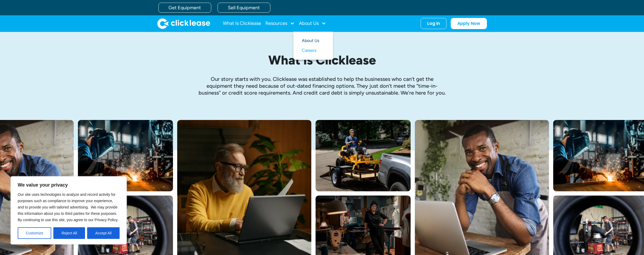  I want to click on button: Reject All, so click(69, 233).